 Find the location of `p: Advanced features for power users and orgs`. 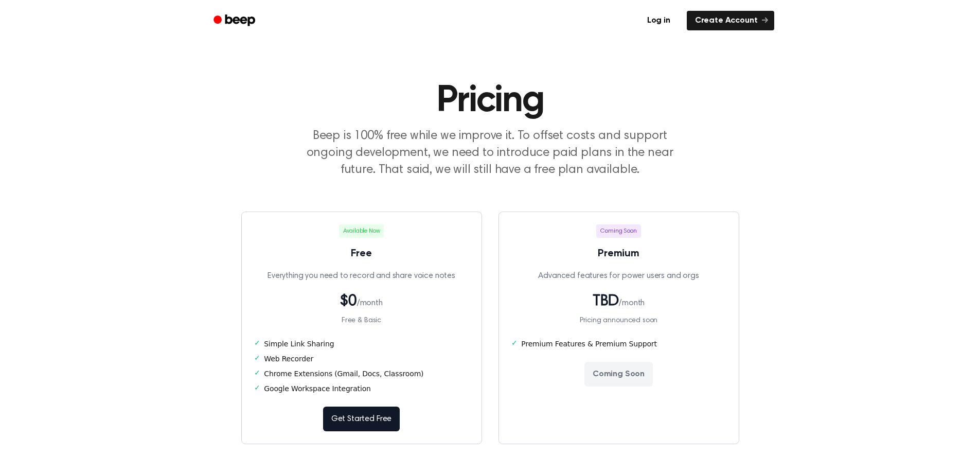

p: Advanced features for power users and orgs is located at coordinates (619, 276).